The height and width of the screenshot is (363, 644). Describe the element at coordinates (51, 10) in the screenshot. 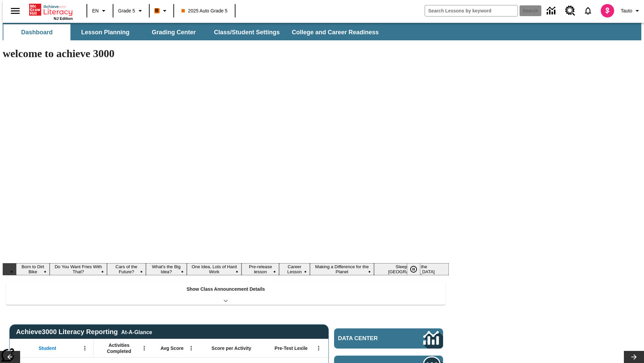

I see `a: Home` at that location.